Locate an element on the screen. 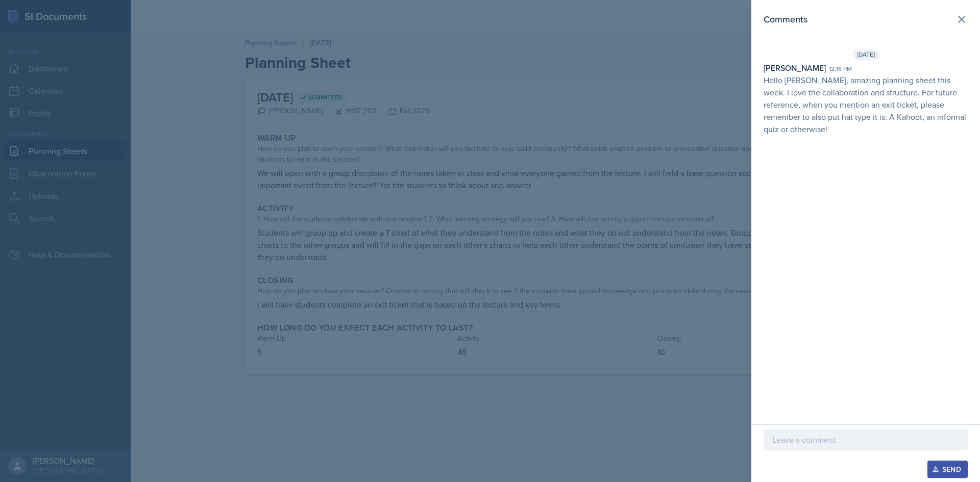 Image resolution: width=980 pixels, height=482 pixels. div: Send is located at coordinates (947, 470).